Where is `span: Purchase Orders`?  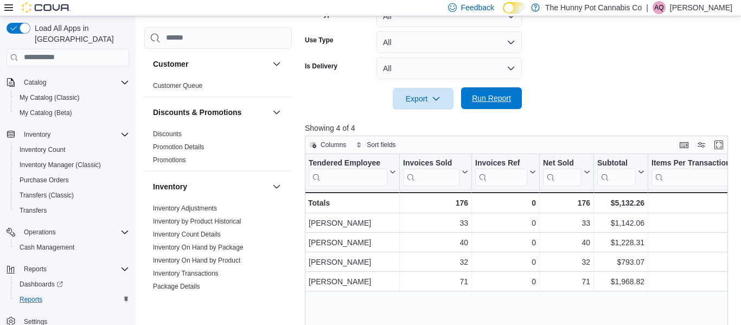 span: Purchase Orders is located at coordinates (72, 180).